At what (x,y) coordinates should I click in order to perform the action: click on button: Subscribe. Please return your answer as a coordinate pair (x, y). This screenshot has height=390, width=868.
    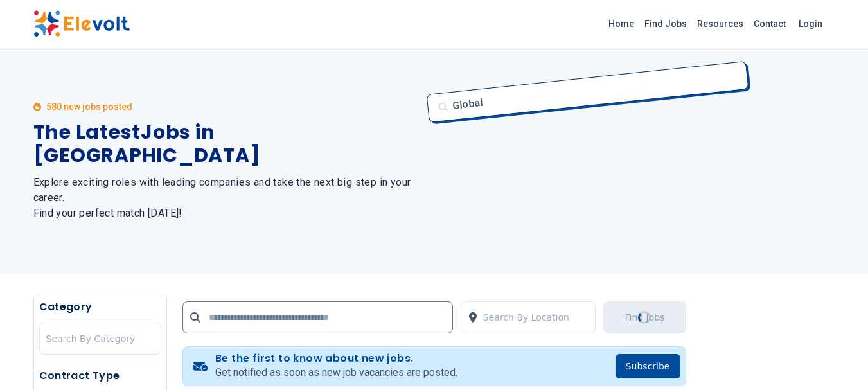
    Looking at the image, I should click on (647, 367).